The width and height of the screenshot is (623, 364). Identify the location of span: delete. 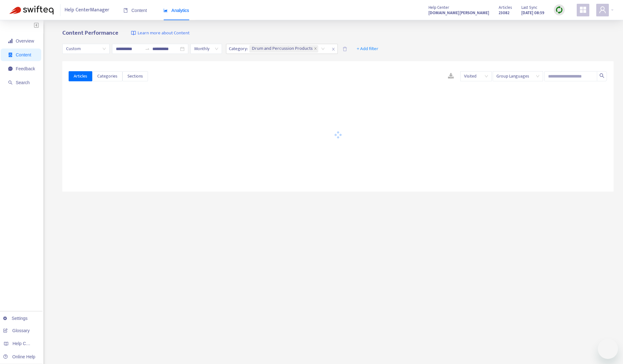
(345, 49).